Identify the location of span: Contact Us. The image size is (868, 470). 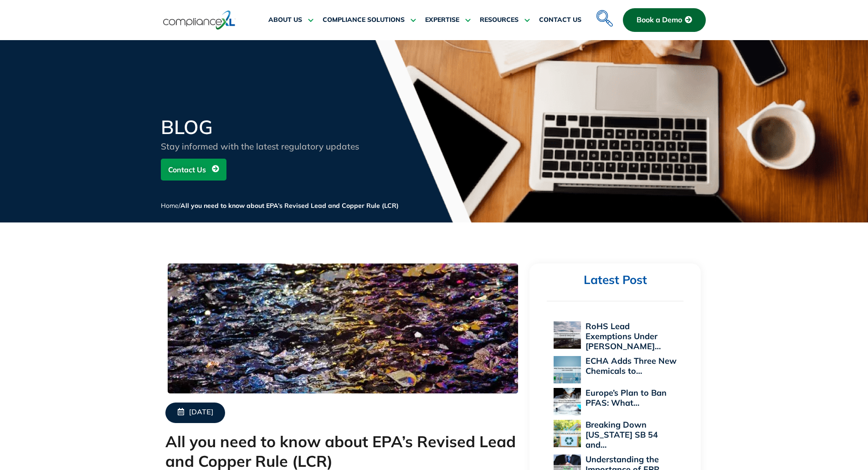
(187, 170).